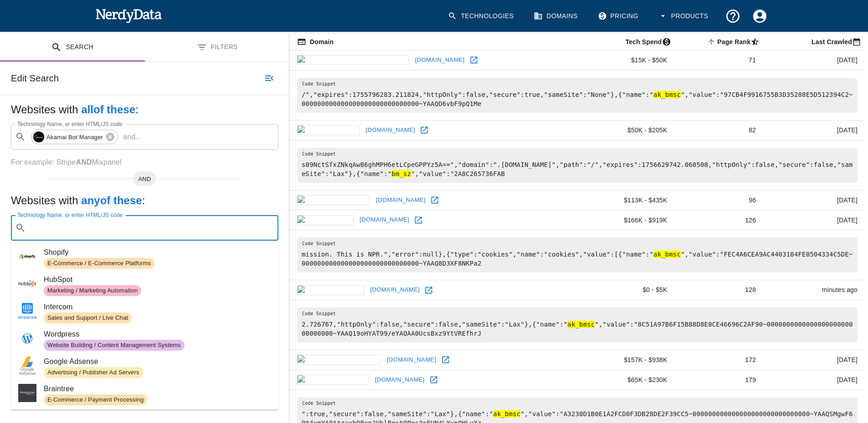 The height and width of the screenshot is (423, 868). Describe the element at coordinates (759, 16) in the screenshot. I see `button: Account Settings` at that location.